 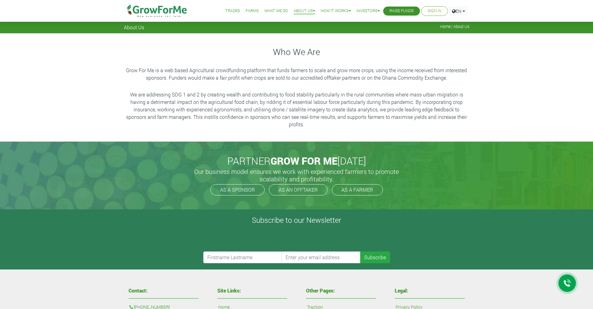 What do you see at coordinates (276, 11) in the screenshot?
I see `a: What We Do` at bounding box center [276, 11].